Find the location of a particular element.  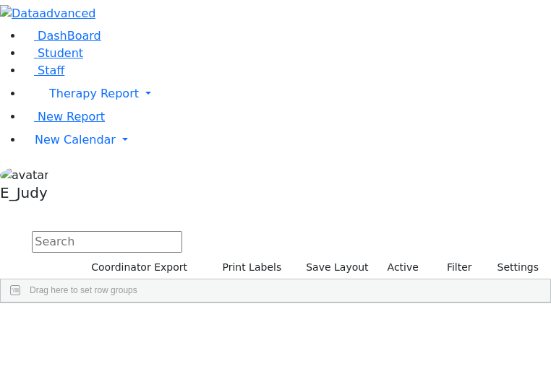

span: Student is located at coordinates (60, 53).